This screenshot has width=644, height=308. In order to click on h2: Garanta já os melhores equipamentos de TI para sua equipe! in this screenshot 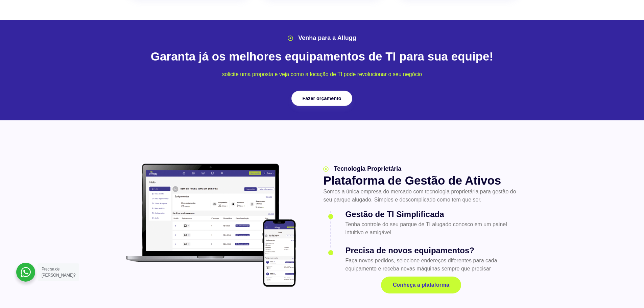, I will do `click(322, 56)`.